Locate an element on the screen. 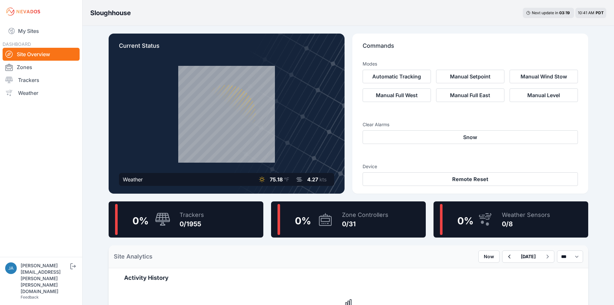  button: Manual Wind Stow is located at coordinates (544, 76).